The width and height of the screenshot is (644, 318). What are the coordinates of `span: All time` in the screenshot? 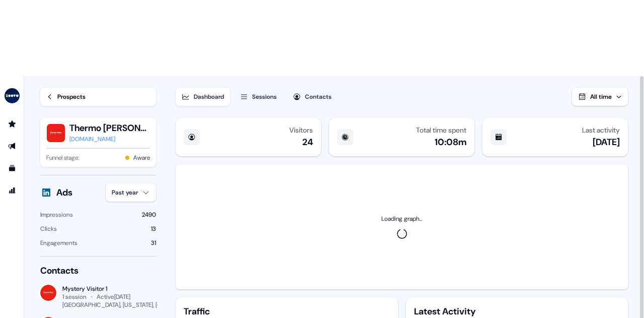 It's located at (601, 97).